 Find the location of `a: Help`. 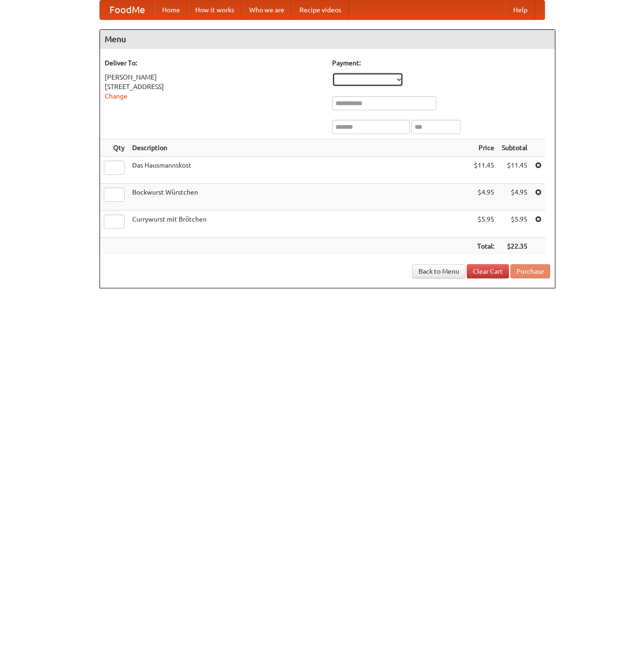

a: Help is located at coordinates (520, 10).